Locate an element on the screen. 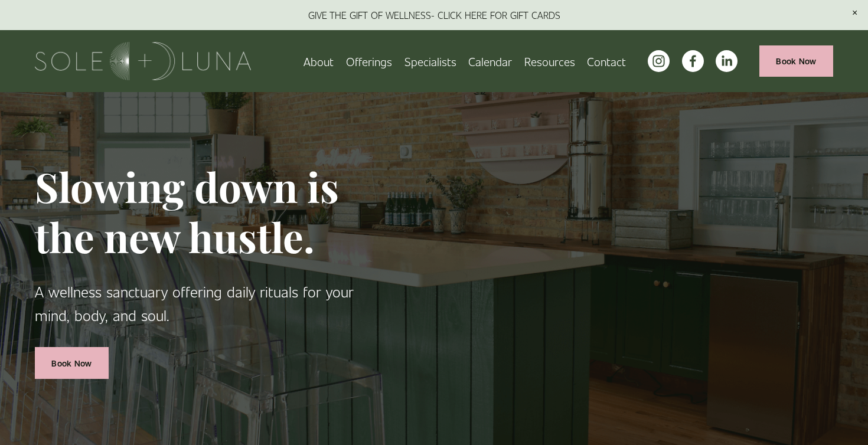 The width and height of the screenshot is (868, 445). img: Sole + Luna is located at coordinates (143, 61).